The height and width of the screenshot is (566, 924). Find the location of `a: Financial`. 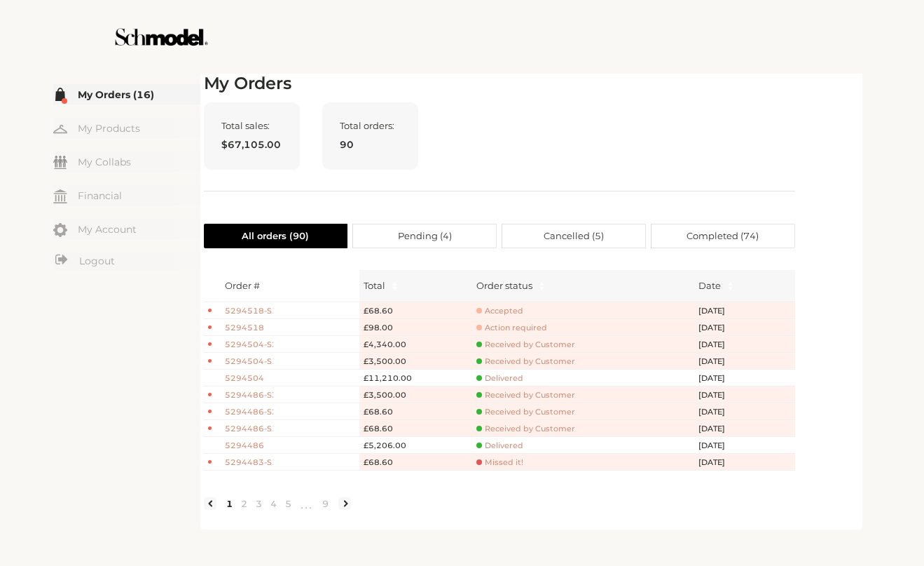

a: Financial is located at coordinates (127, 195).